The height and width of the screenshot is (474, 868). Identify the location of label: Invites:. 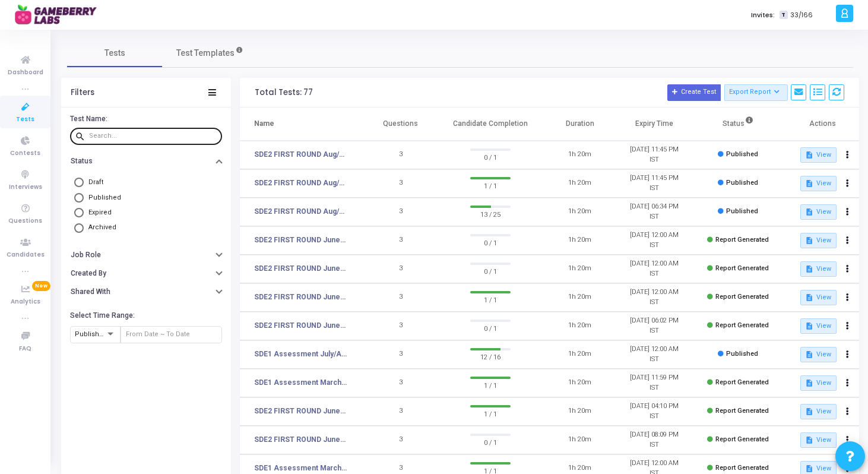
(763, 15).